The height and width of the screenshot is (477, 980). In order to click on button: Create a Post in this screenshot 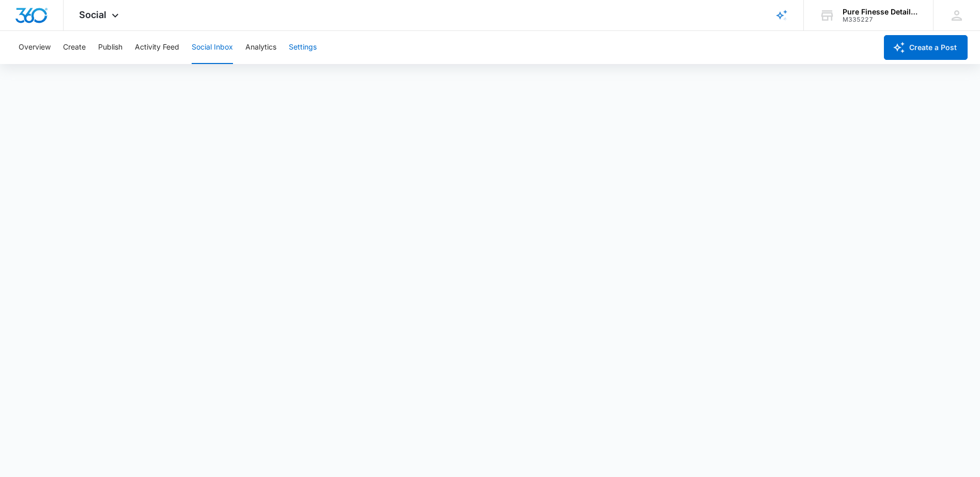, I will do `click(926, 47)`.